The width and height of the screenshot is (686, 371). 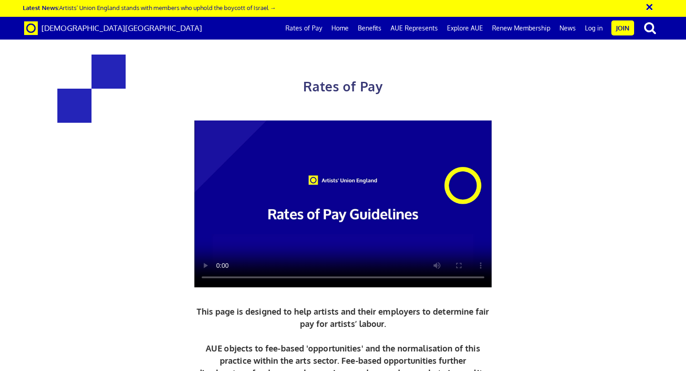 I want to click on a: AUE Represents, so click(x=414, y=28).